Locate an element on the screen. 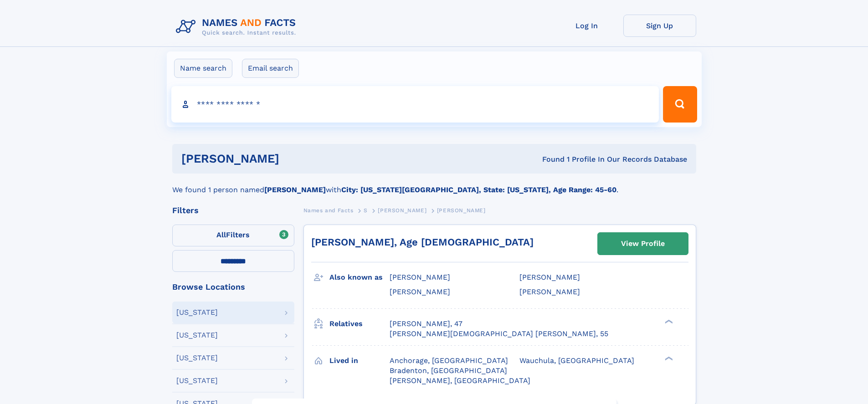 The width and height of the screenshot is (868, 404). label: Name search is located at coordinates (203, 68).